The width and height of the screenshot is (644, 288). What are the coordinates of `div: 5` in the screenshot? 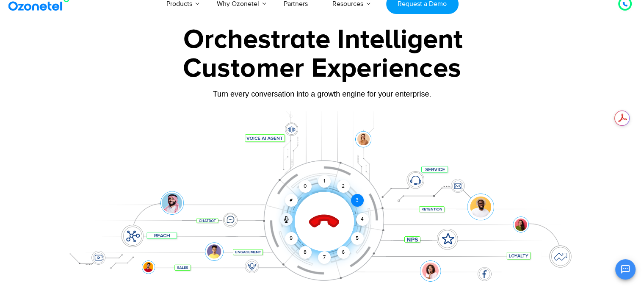 It's located at (357, 238).